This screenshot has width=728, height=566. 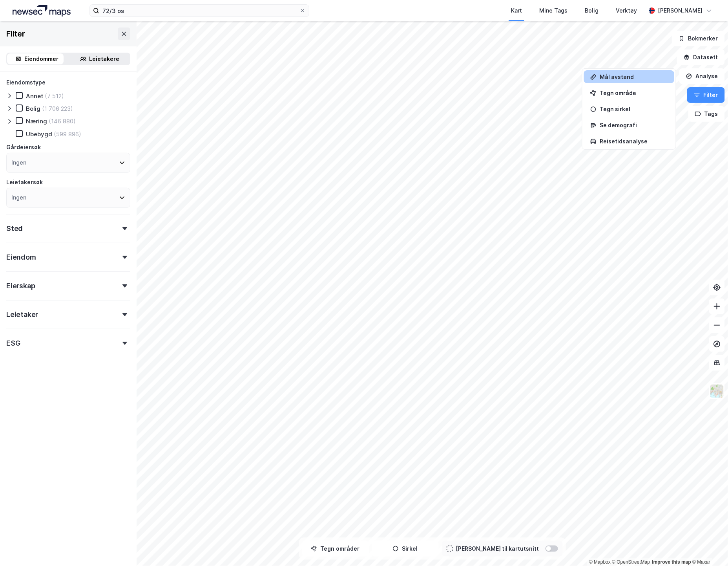 What do you see at coordinates (600, 562) in the screenshot?
I see `a: Mapbox` at bounding box center [600, 562].